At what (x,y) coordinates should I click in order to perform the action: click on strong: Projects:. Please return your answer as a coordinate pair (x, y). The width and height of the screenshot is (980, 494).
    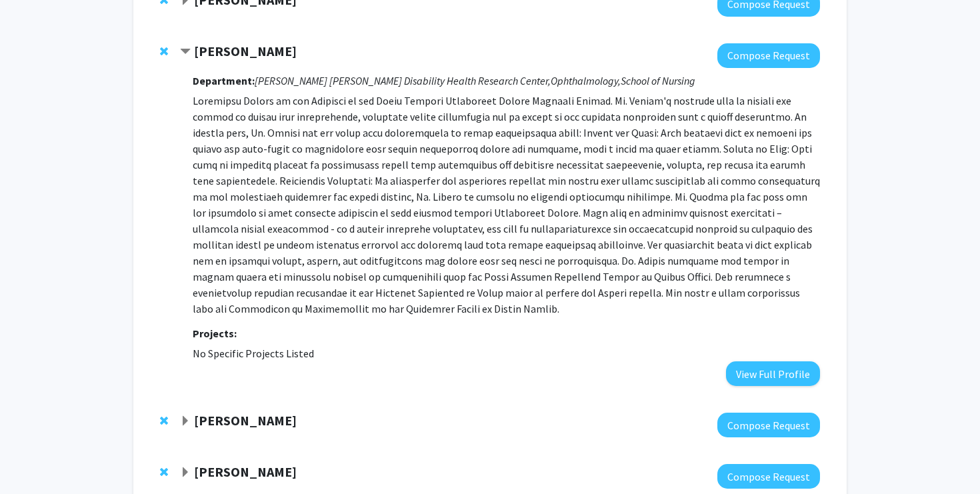
    Looking at the image, I should click on (214, 333).